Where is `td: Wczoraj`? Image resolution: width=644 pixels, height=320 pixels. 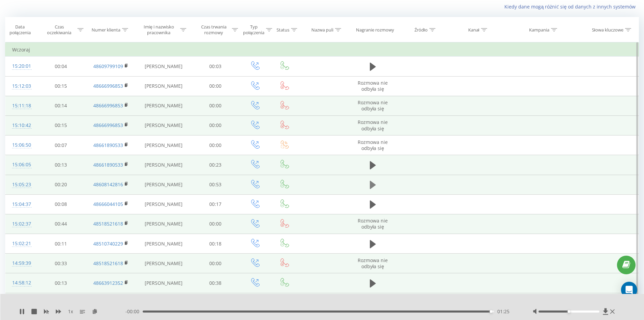
td: Wczoraj is located at coordinates (322, 50).